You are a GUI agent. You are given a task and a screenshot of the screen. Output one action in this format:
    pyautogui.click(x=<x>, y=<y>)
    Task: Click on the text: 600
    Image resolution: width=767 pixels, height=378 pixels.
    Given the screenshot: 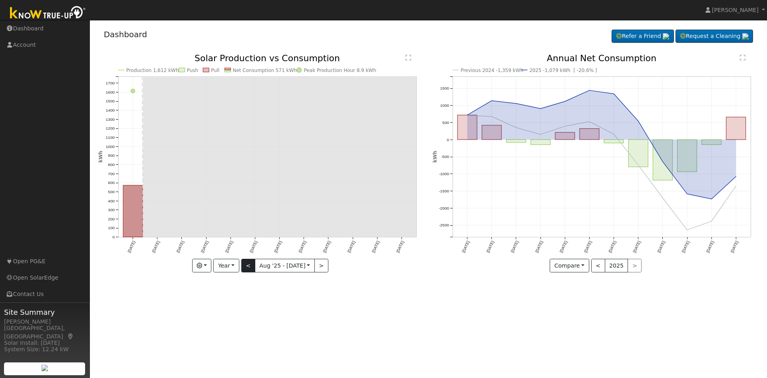 What is the action you would take?
    pyautogui.click(x=111, y=183)
    